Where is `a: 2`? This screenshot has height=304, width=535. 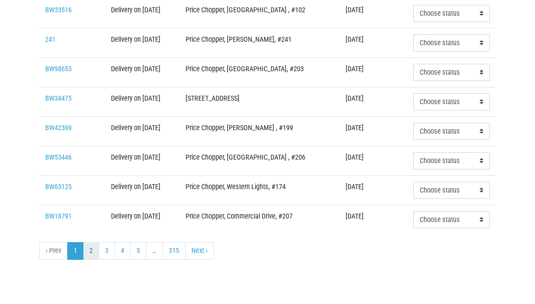
a: 2 is located at coordinates (91, 251).